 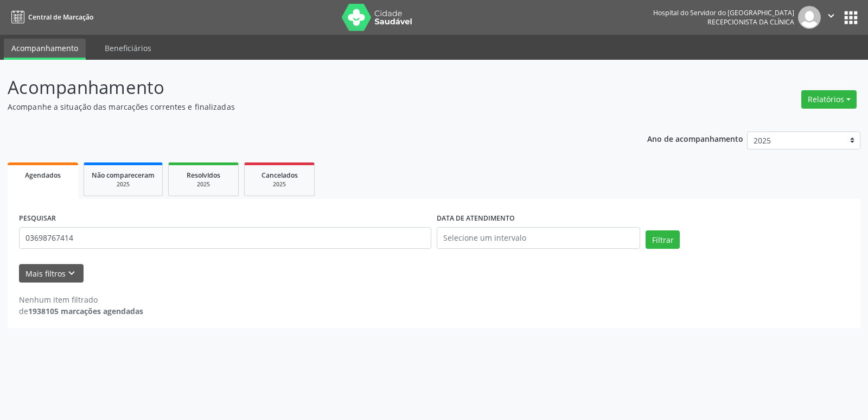 I want to click on p: Ano de acompanhamento, so click(x=695, y=138).